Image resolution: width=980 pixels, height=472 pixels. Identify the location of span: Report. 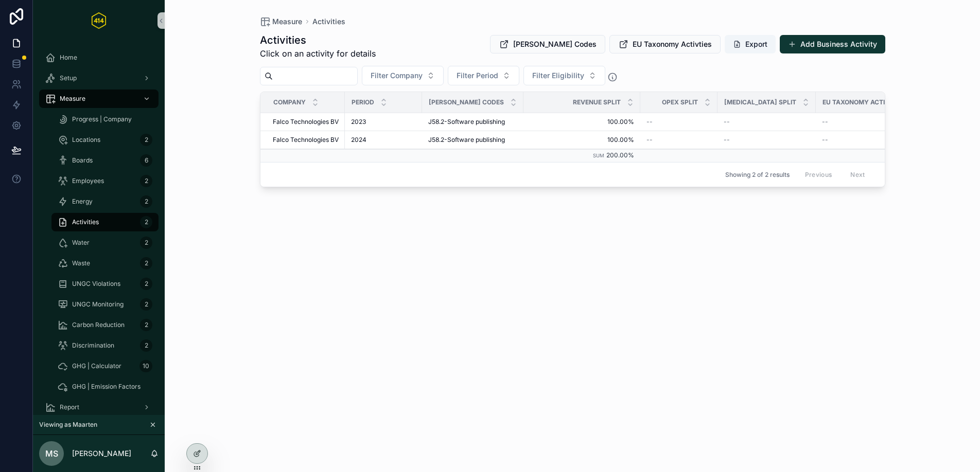
(69, 407).